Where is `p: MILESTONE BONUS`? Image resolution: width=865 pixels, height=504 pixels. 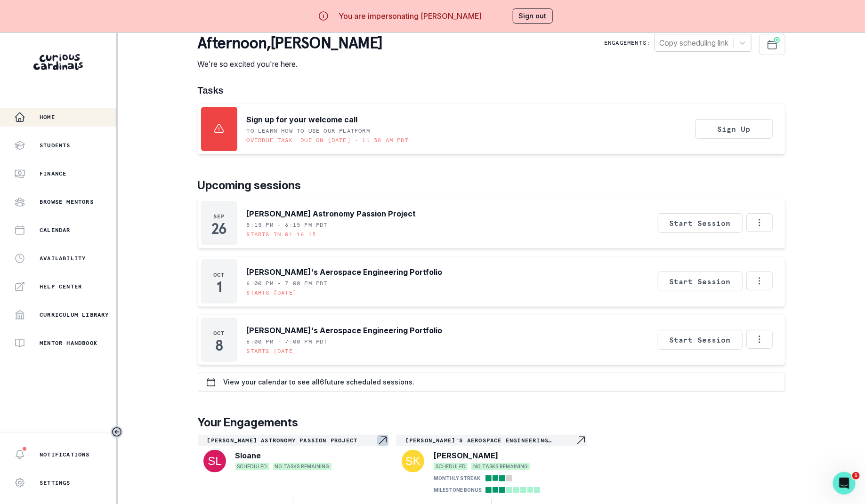 p: MILESTONE BONUS is located at coordinates (457, 490).